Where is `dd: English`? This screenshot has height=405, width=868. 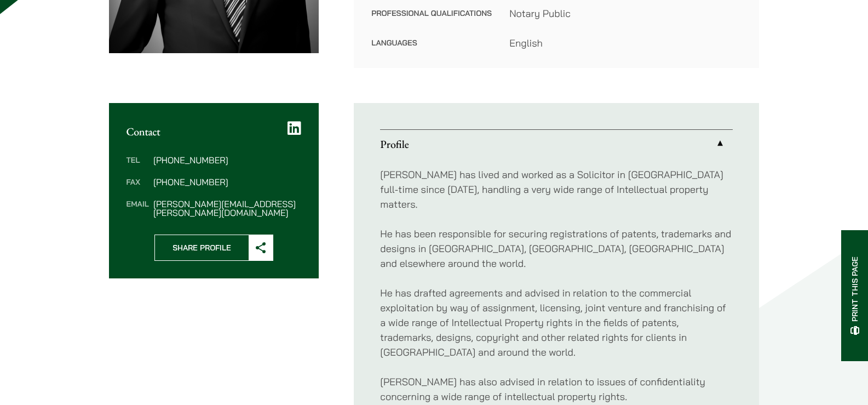
dd: English is located at coordinates (625, 43).